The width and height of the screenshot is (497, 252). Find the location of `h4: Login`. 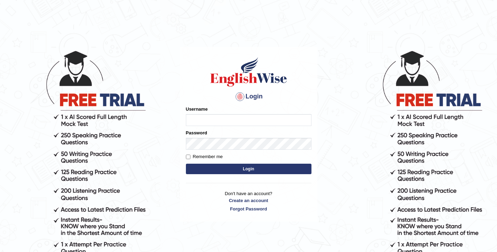

h4: Login is located at coordinates (249, 97).